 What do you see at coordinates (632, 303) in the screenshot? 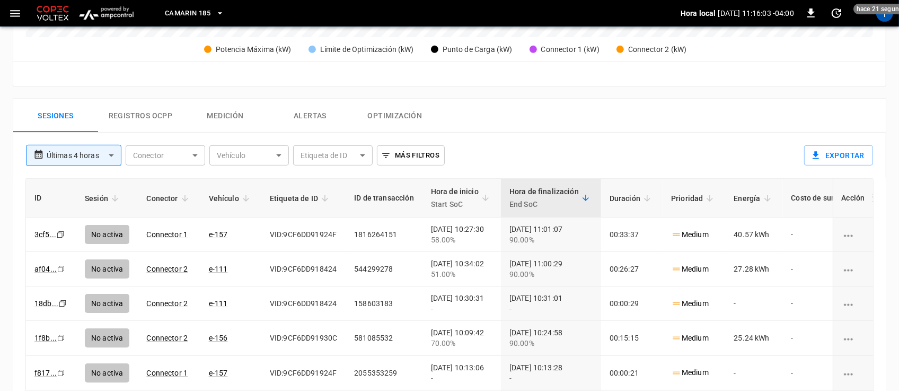
I see `td: 00:00:29` at bounding box center [632, 303].